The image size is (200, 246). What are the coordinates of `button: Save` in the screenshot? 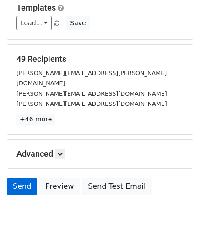 It's located at (78, 23).